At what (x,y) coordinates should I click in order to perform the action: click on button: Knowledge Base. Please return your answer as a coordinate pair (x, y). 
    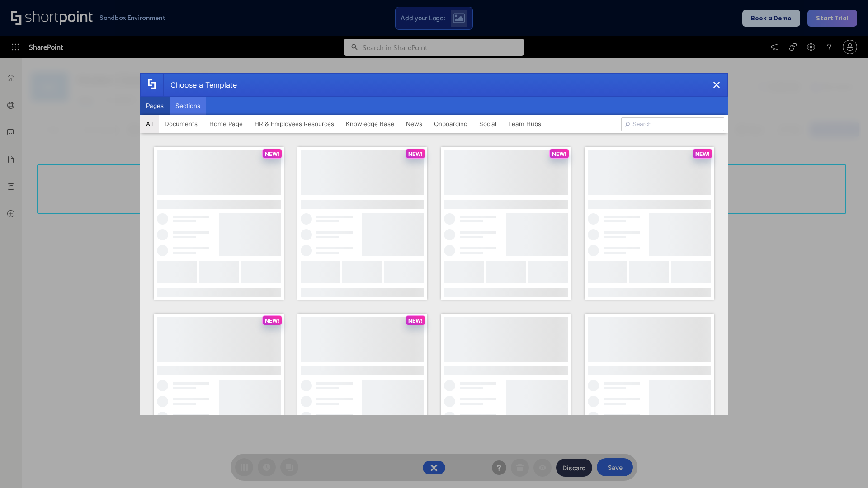
    Looking at the image, I should click on (369, 124).